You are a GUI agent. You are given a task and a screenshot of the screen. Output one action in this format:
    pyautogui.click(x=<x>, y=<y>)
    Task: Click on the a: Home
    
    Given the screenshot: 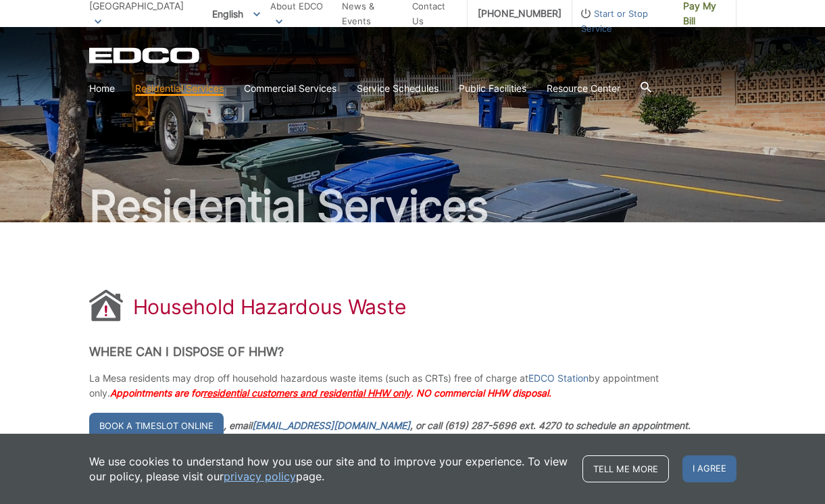 What is the action you would take?
    pyautogui.click(x=102, y=88)
    